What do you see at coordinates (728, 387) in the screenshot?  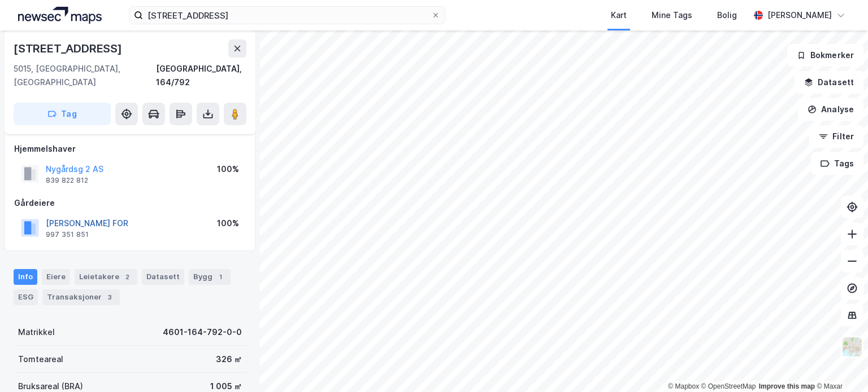 I see `a: OpenStreetMap` at bounding box center [728, 387].